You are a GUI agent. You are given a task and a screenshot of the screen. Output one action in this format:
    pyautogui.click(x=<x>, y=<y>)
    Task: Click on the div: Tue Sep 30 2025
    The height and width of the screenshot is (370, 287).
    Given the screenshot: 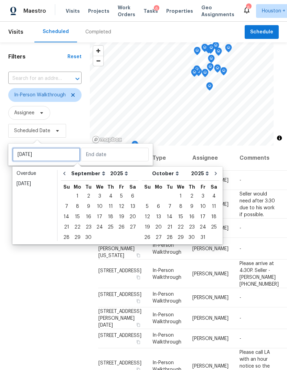 What is the action you would take?
    pyautogui.click(x=88, y=238)
    